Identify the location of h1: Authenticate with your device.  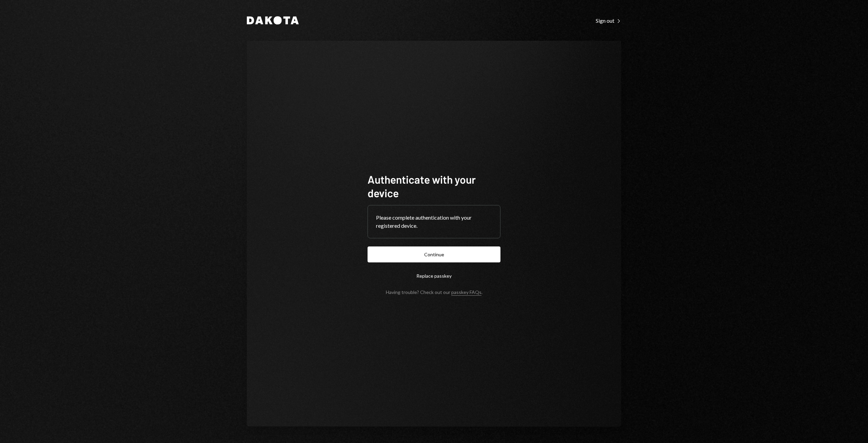
(434, 186).